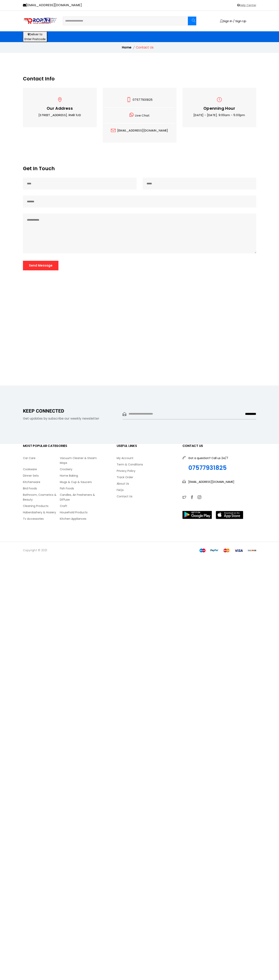 Image resolution: width=279 pixels, height=980 pixels. What do you see at coordinates (147, 464) in the screenshot?
I see `a: Term & Conditions` at bounding box center [147, 464].